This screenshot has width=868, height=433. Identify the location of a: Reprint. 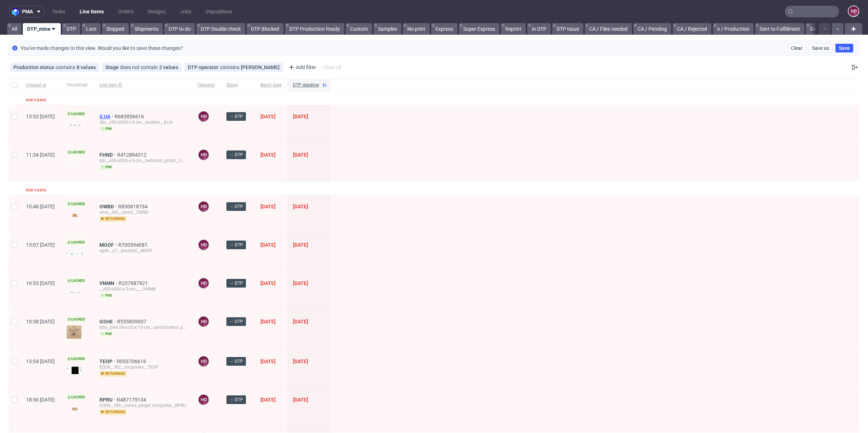
(513, 29).